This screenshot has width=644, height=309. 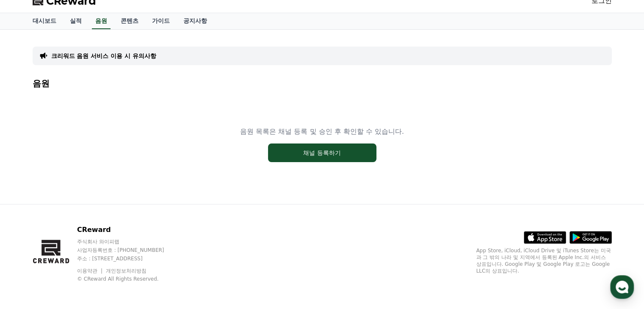 I want to click on a: 이용약관, so click(x=90, y=271).